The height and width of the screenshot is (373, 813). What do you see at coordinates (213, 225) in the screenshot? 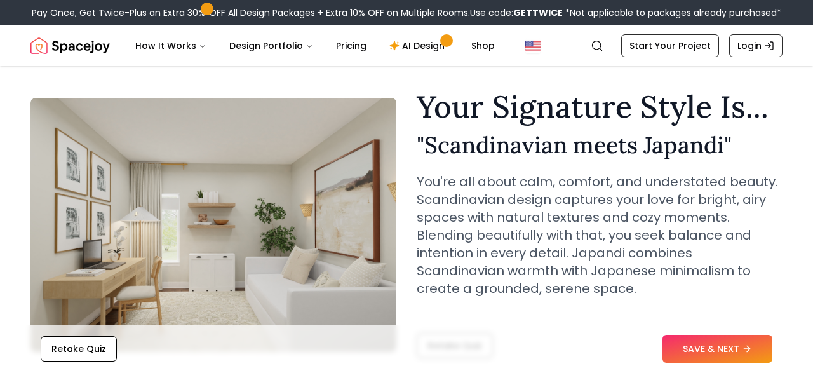
I see `img: Scandinavian meets Japandi Style Example` at bounding box center [213, 225].